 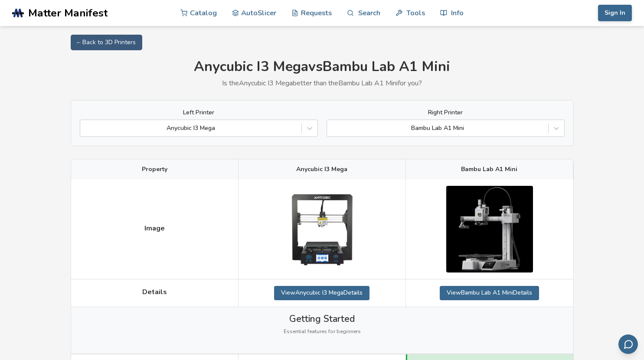 I want to click on a: ViewBambu Lab A1 MiniDetails, so click(x=489, y=293).